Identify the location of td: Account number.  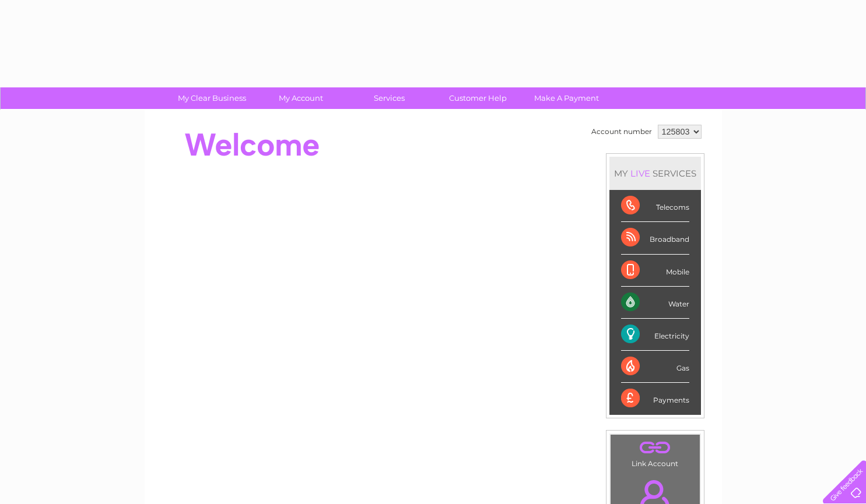
(622, 132).